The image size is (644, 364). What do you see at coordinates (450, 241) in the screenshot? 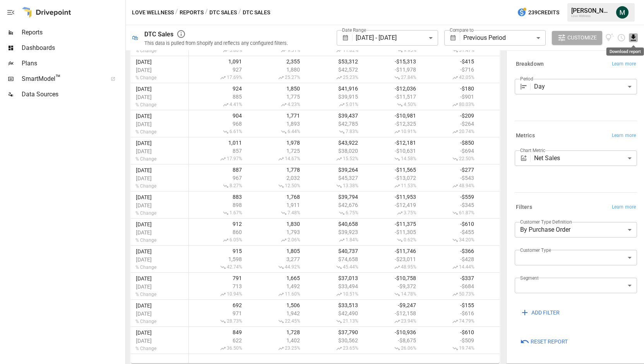
I see `span: 34.20%` at bounding box center [450, 241].